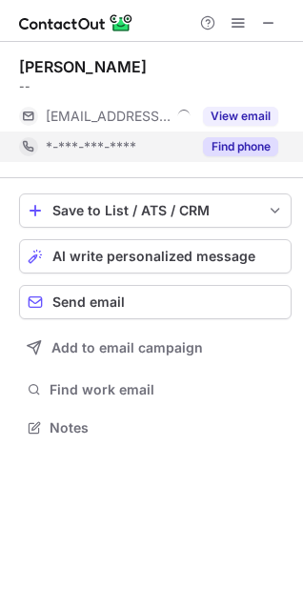 This screenshot has width=303, height=608. Describe the element at coordinates (127, 348) in the screenshot. I see `span: Add to email campaign` at that location.